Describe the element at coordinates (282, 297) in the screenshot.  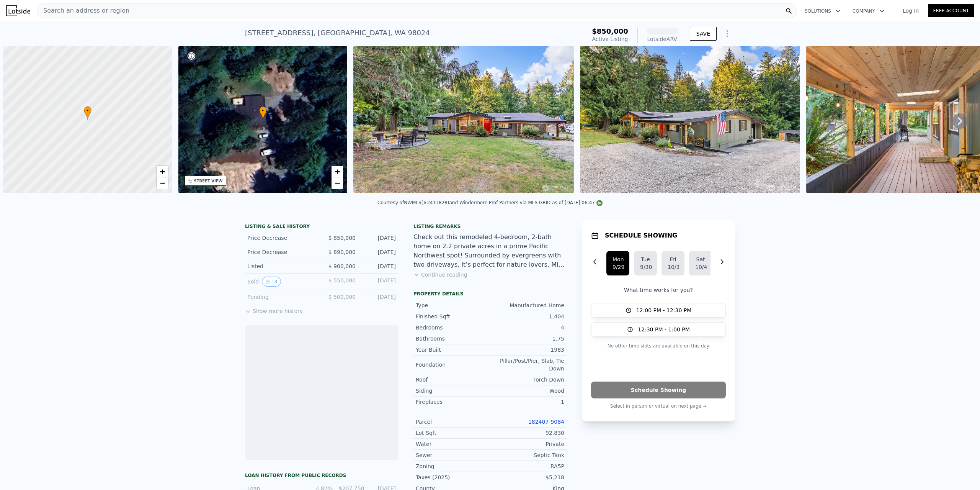
I see `div: Pending` at that location.